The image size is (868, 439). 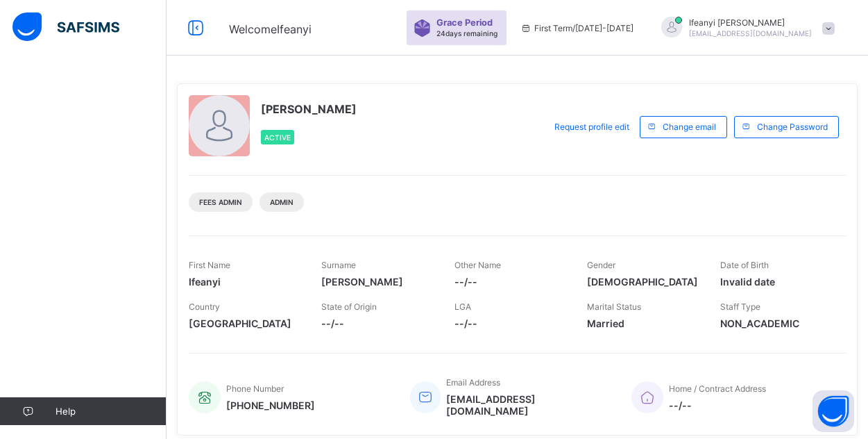 What do you see at coordinates (601, 265) in the screenshot?
I see `span: Gender` at bounding box center [601, 265].